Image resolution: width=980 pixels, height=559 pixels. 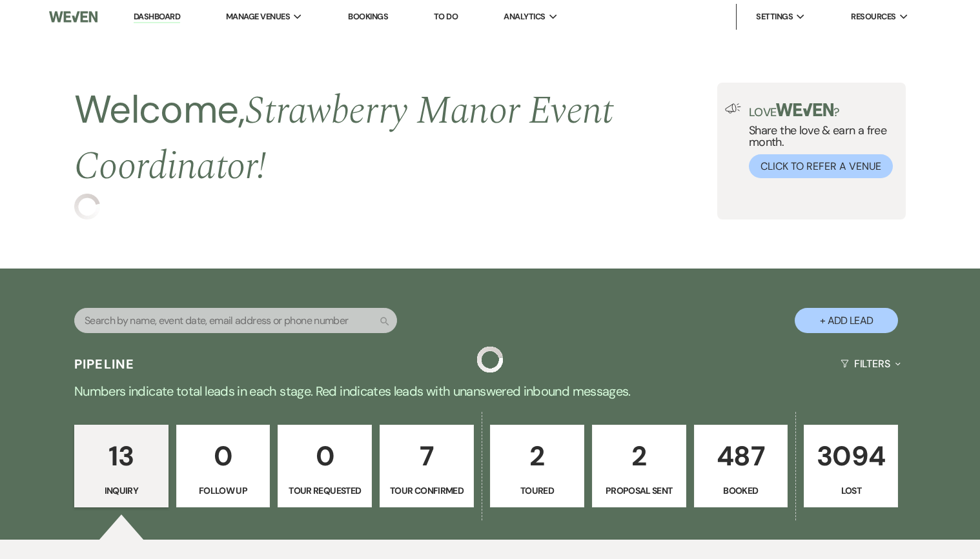 I want to click on a: 0Tour Requested, so click(x=325, y=466).